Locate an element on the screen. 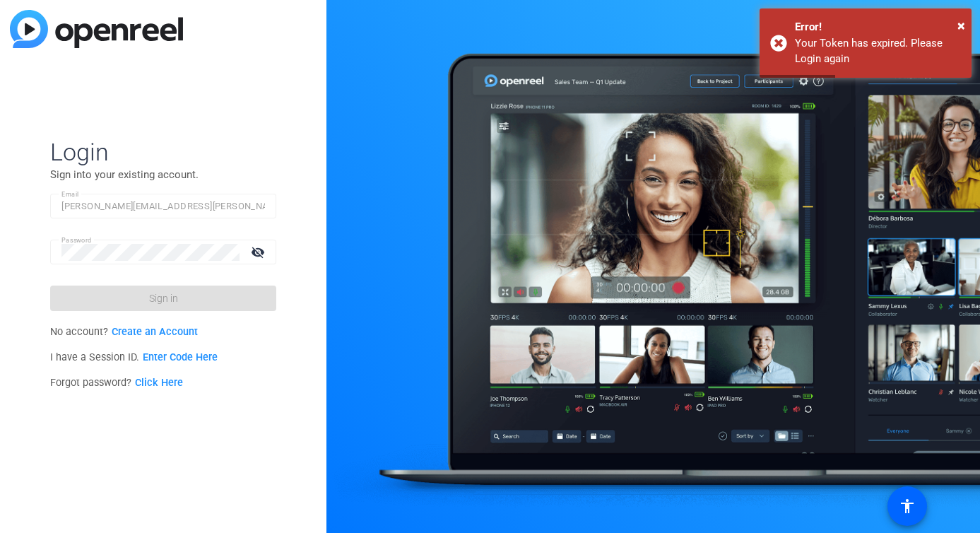 Image resolution: width=980 pixels, height=533 pixels. a: Enter Code Here is located at coordinates (180, 357).